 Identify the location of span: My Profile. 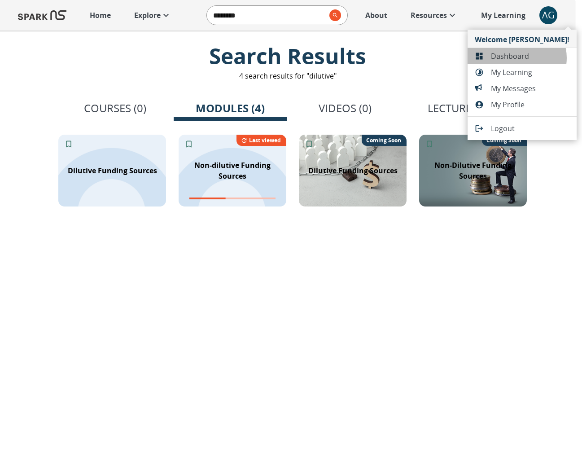
(530, 105).